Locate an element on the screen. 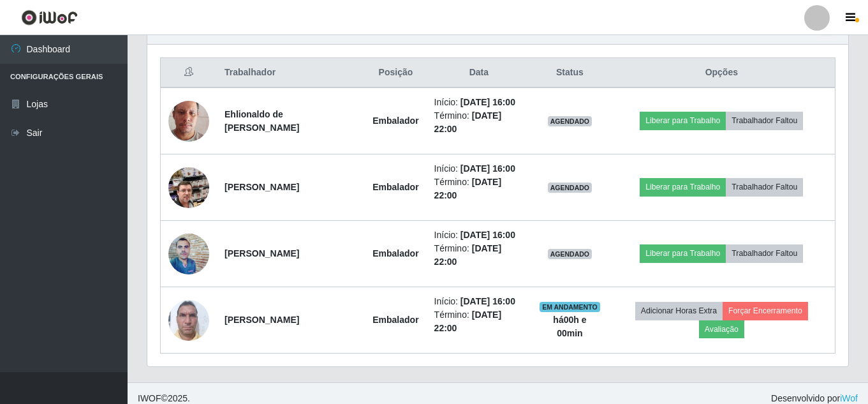 This screenshot has height=404, width=868. img: CoreUI Logo is located at coordinates (49, 17).